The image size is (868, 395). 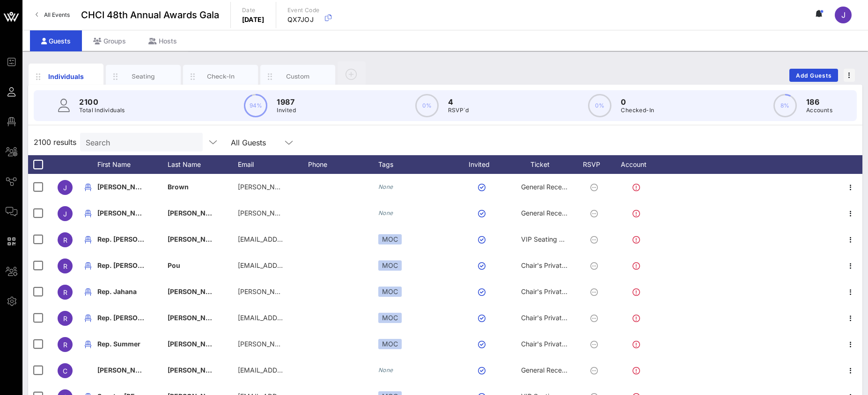 I want to click on p: 186, so click(x=820, y=102).